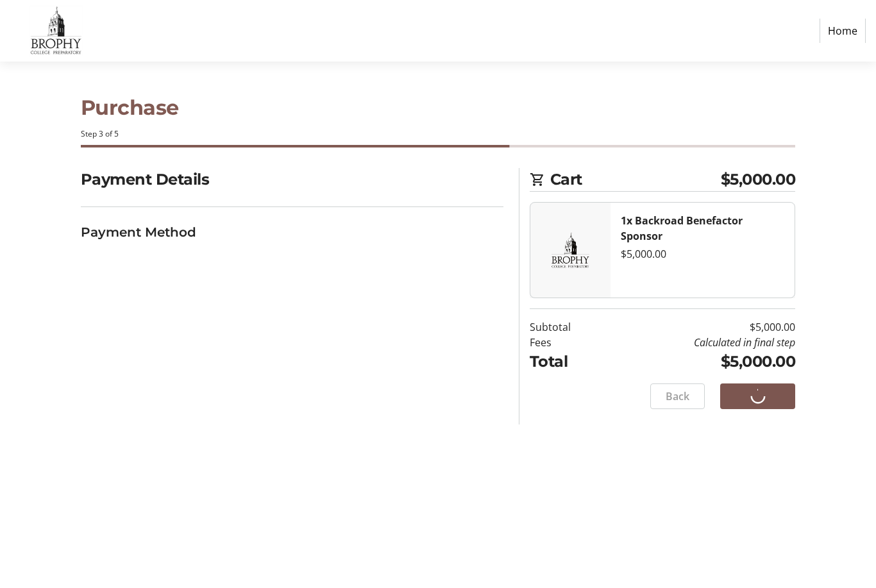 The height and width of the screenshot is (588, 876). I want to click on span: $5,000.00, so click(758, 179).